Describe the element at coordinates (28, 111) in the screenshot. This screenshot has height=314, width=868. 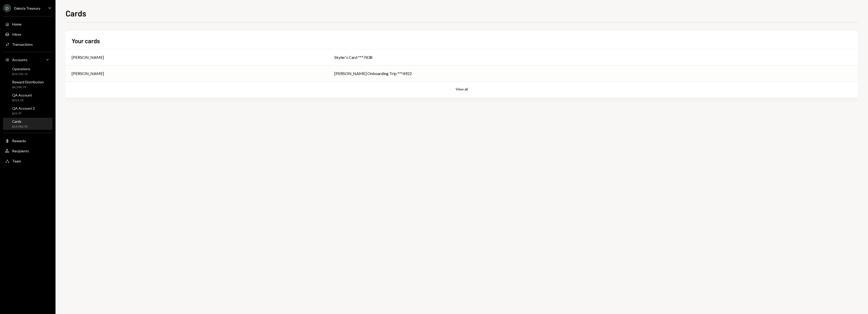
I see `a: QA Account 2$25.97` at that location.